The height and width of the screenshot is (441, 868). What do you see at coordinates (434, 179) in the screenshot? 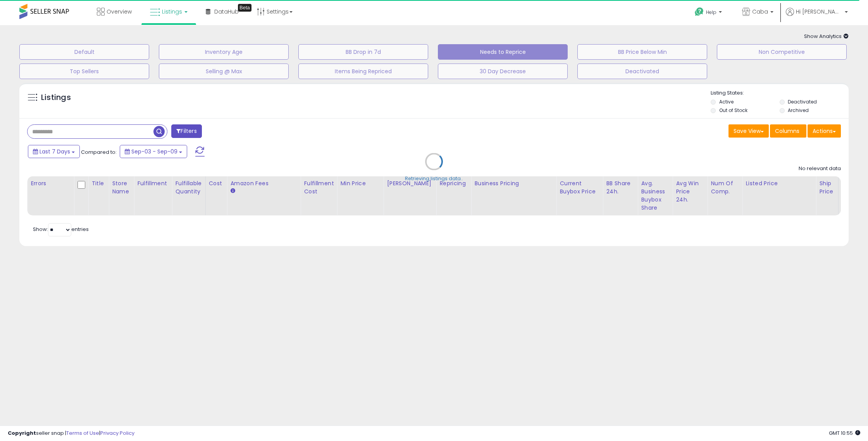
I see `div: Retrieving listings data..` at bounding box center [434, 179].